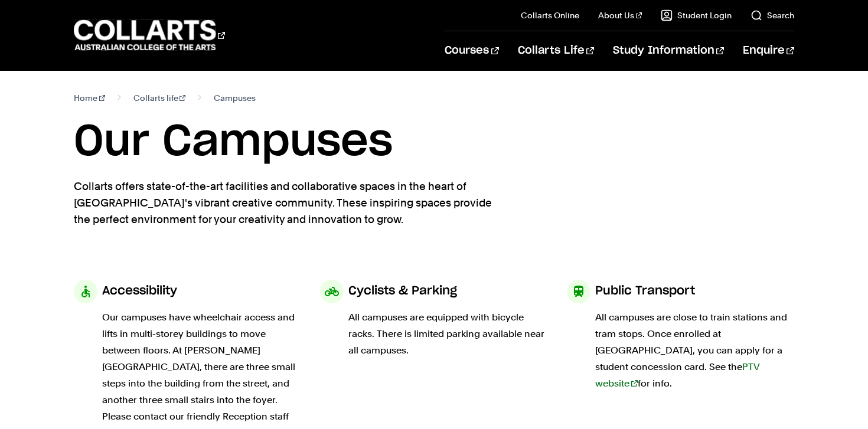 The width and height of the screenshot is (868, 429). Describe the element at coordinates (160, 98) in the screenshot. I see `a: Collarts life` at that location.